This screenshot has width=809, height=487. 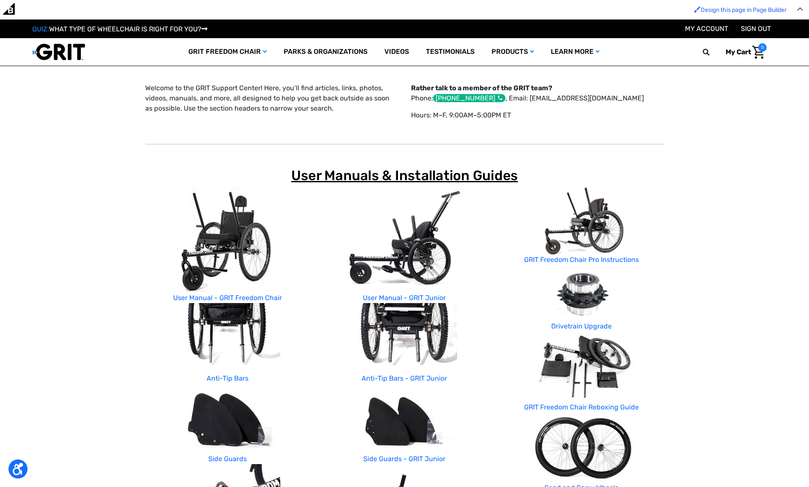 I want to click on a: QUIZ:WHAT TYPE OF WHEELCHAIR IS RIGHT FOR YOU?, so click(x=120, y=29).